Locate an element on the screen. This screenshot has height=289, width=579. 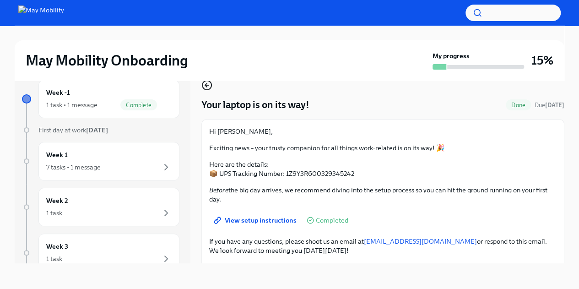
h6: Week -1 is located at coordinates (58, 93).